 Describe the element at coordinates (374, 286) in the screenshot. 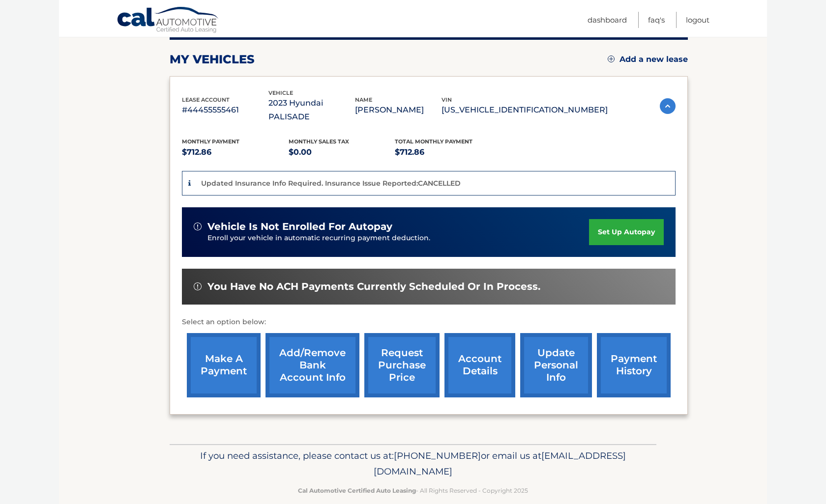

I see `span: You have no ACH payments currently scheduled or in process.` at that location.